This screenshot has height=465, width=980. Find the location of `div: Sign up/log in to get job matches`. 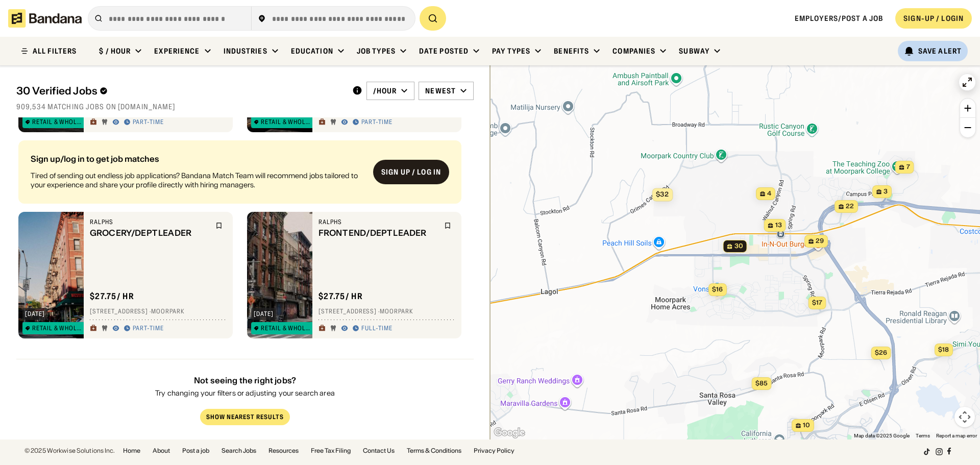

div: Sign up/log in to get job matches is located at coordinates (198, 159).